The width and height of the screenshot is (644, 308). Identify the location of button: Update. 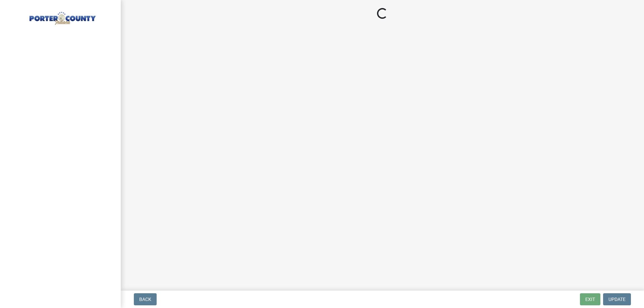
(617, 299).